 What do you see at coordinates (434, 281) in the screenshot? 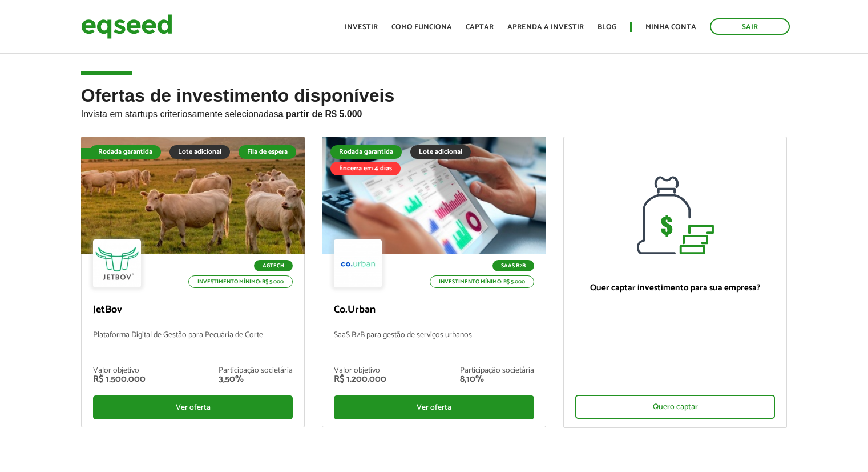
I see `a: Rodada garantida Lote adicional Encerra em 4 dias SaaS B2B Investimento mínimo: R$ 5.000 Co.Urban...` at bounding box center [434, 281].